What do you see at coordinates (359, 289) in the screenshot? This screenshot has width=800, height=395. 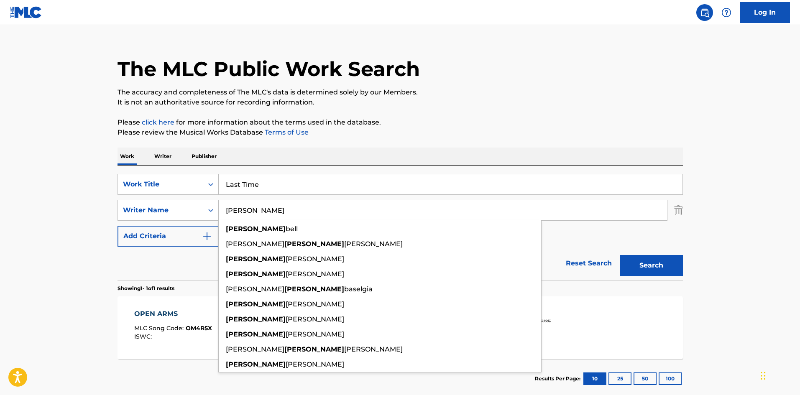 I see `span: baselgia` at bounding box center [359, 289].